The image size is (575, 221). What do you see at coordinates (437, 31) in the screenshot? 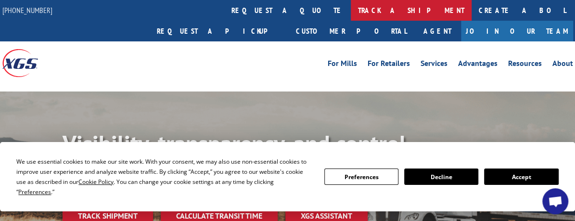
I see `a: Agent` at bounding box center [437, 31].